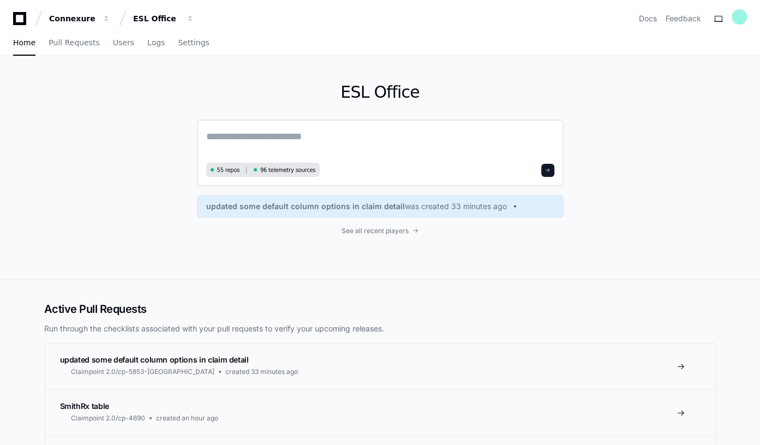 The width and height of the screenshot is (760, 445). What do you see at coordinates (380, 206) in the screenshot?
I see `a: updated some default column options in claim detailwas created 33 minutes ago` at bounding box center [380, 206].